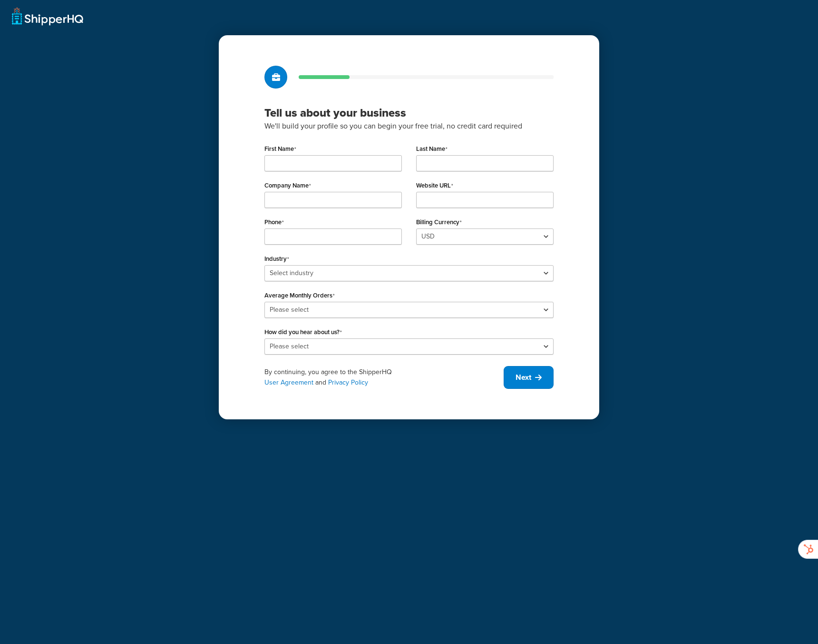  I want to click on div: By continuing, you agree to the ShipperHQ and, so click(384, 377).